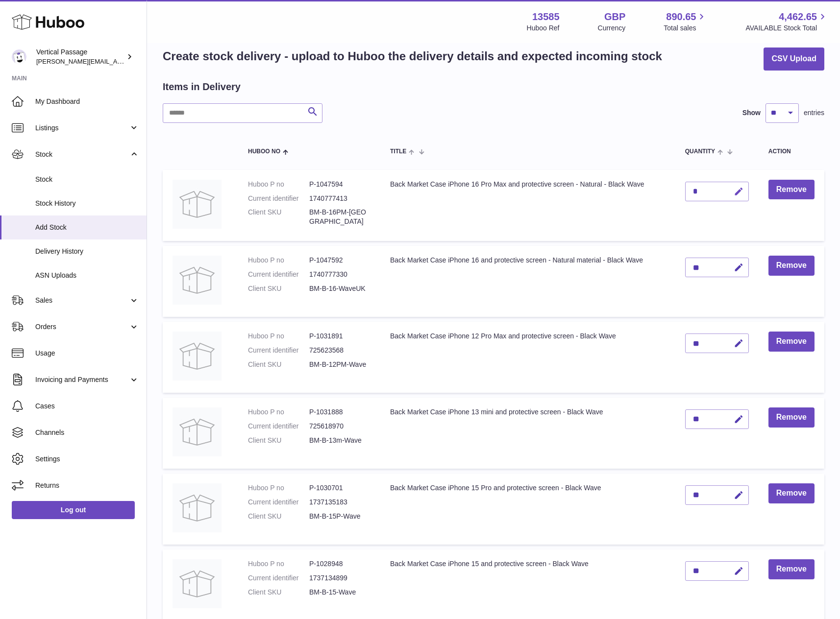  Describe the element at coordinates (398, 151) in the screenshot. I see `span: Title` at that location.